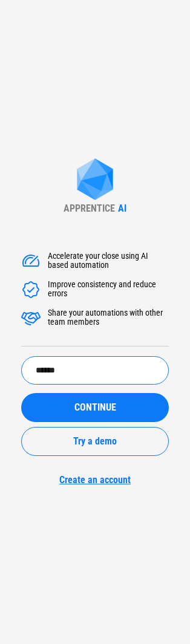 Image resolution: width=190 pixels, height=644 pixels. Describe the element at coordinates (95, 180) in the screenshot. I see `img: Apprentice AI` at that location.